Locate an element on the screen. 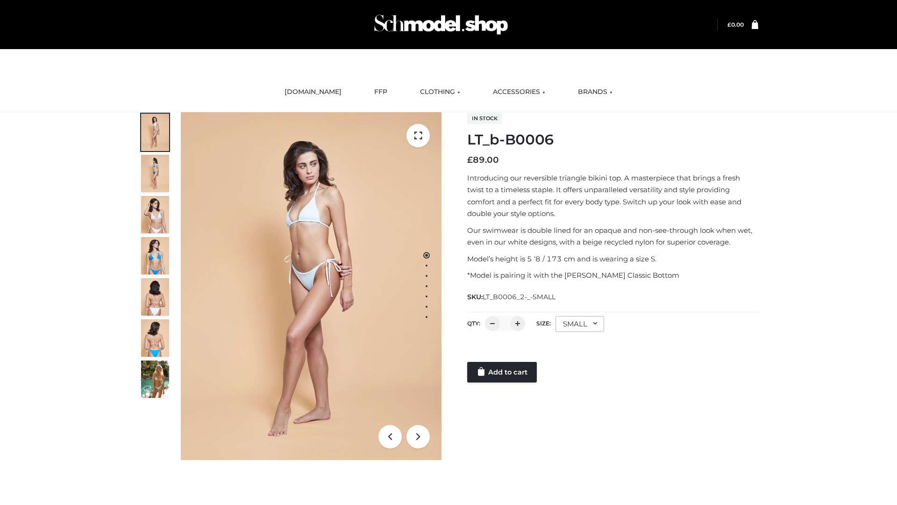 This screenshot has height=505, width=897. bdi: 0.00 is located at coordinates (736, 24).